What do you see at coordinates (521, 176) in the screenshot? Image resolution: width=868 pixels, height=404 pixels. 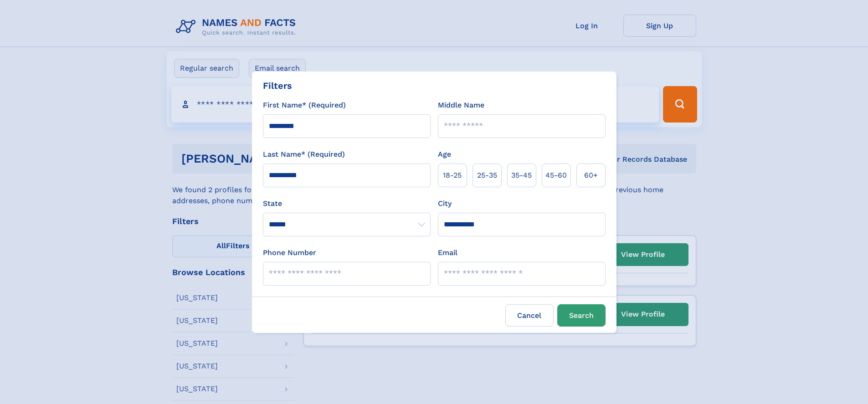 I see `span: 35‑45` at bounding box center [521, 176].